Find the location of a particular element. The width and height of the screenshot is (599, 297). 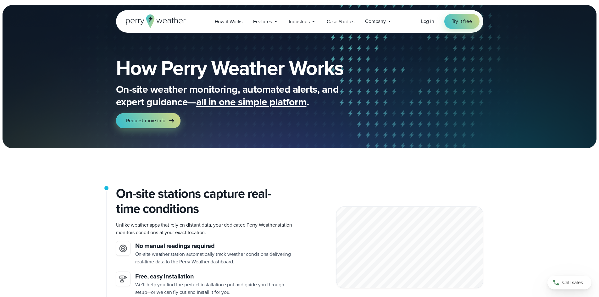

span: Try it free is located at coordinates (462, 21).